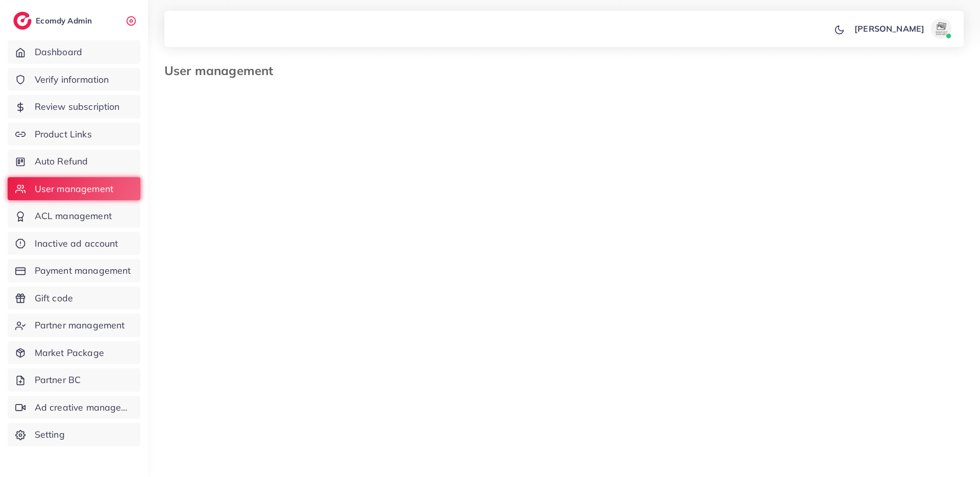  What do you see at coordinates (74, 189) in the screenshot?
I see `span: User management` at bounding box center [74, 189].